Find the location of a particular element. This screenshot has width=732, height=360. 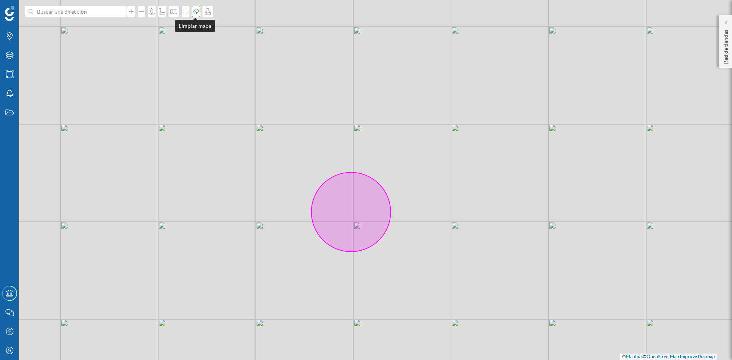

img: Geoblink Logo is located at coordinates (10, 13).